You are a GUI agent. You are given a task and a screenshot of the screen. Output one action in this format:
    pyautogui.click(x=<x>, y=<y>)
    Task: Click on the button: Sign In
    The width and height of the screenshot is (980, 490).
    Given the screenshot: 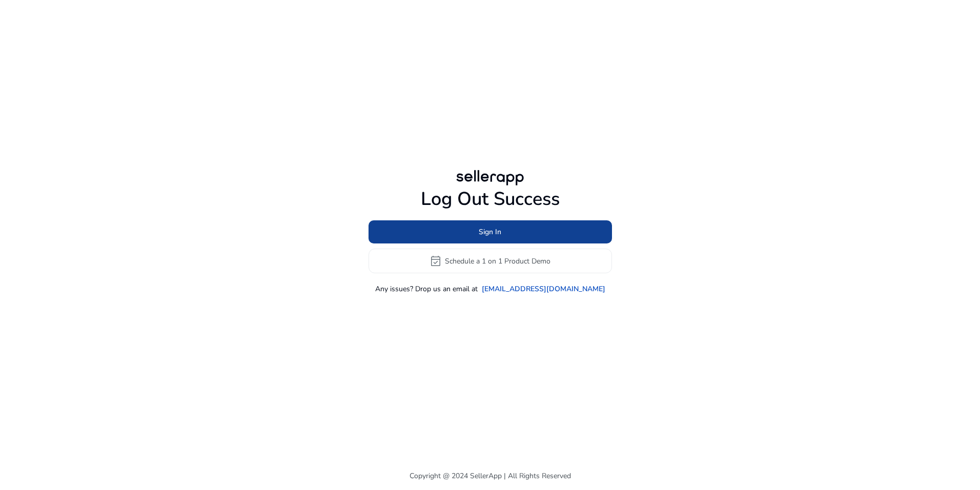 What is the action you would take?
    pyautogui.click(x=490, y=232)
    